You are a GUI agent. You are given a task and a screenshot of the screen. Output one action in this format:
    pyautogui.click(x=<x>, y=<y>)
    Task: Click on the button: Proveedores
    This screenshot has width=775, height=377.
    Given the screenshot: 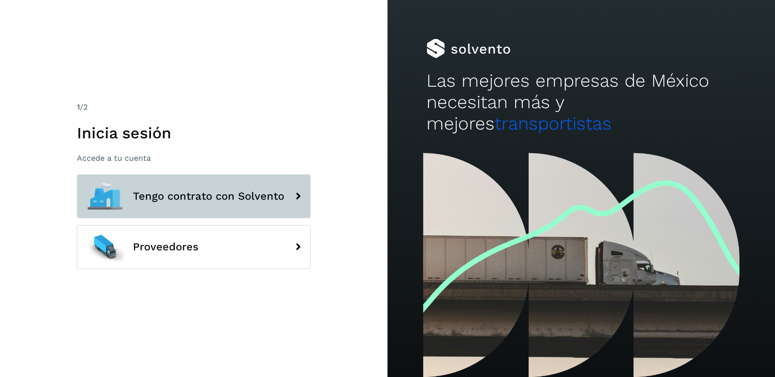 What is the action you would take?
    pyautogui.click(x=194, y=247)
    